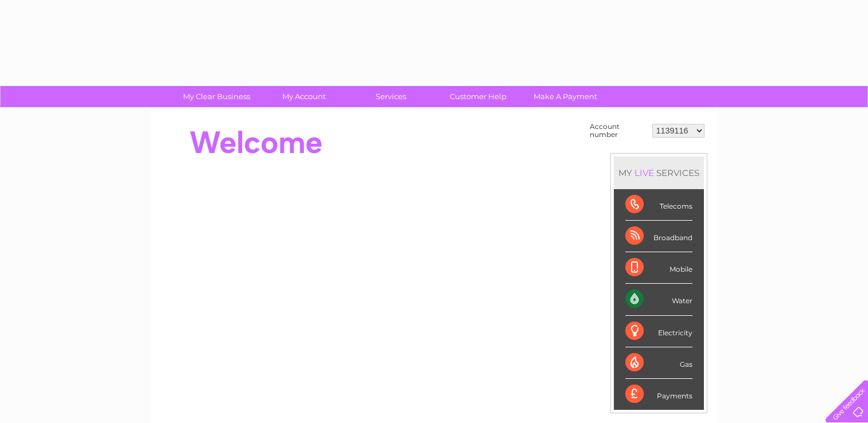 This screenshot has height=423, width=868. I want to click on div: Electricity, so click(659, 331).